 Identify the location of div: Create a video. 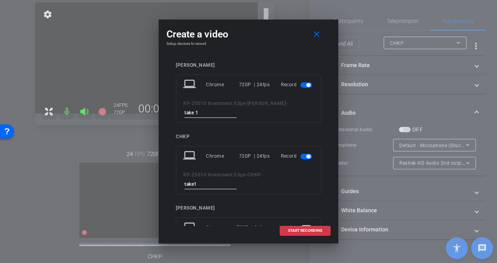
(249, 34).